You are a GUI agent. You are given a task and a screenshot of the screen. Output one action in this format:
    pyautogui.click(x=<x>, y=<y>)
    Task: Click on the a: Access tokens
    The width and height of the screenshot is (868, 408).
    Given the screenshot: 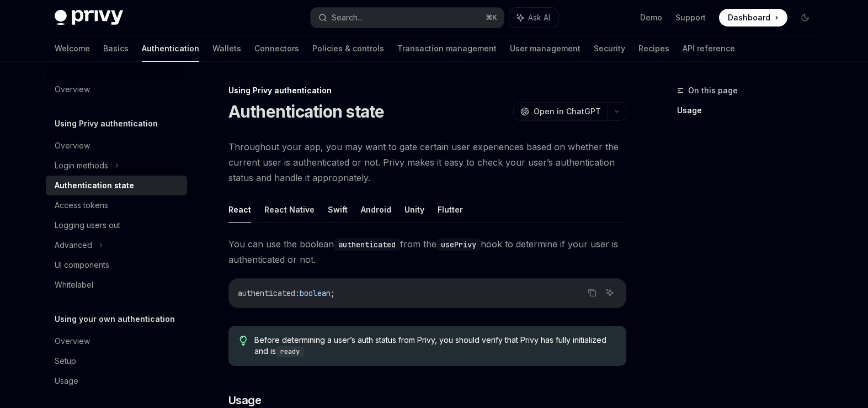 What is the action you would take?
    pyautogui.click(x=116, y=205)
    